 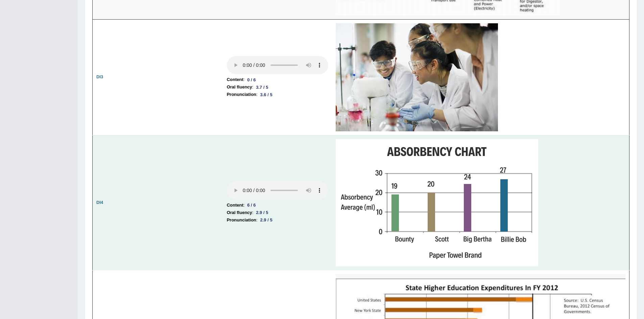 I want to click on div: 3.6 / 5, so click(x=266, y=95).